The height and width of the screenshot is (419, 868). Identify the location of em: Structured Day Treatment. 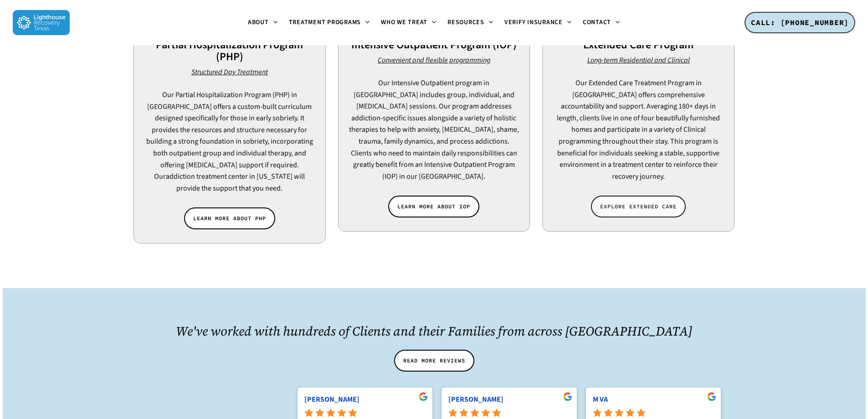
(230, 72).